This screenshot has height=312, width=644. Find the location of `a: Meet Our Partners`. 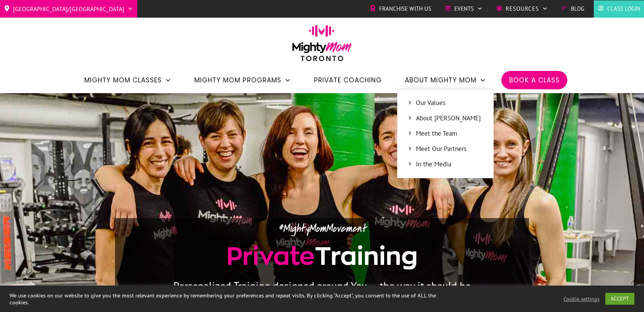

a: Meet Our Partners is located at coordinates (445, 149).